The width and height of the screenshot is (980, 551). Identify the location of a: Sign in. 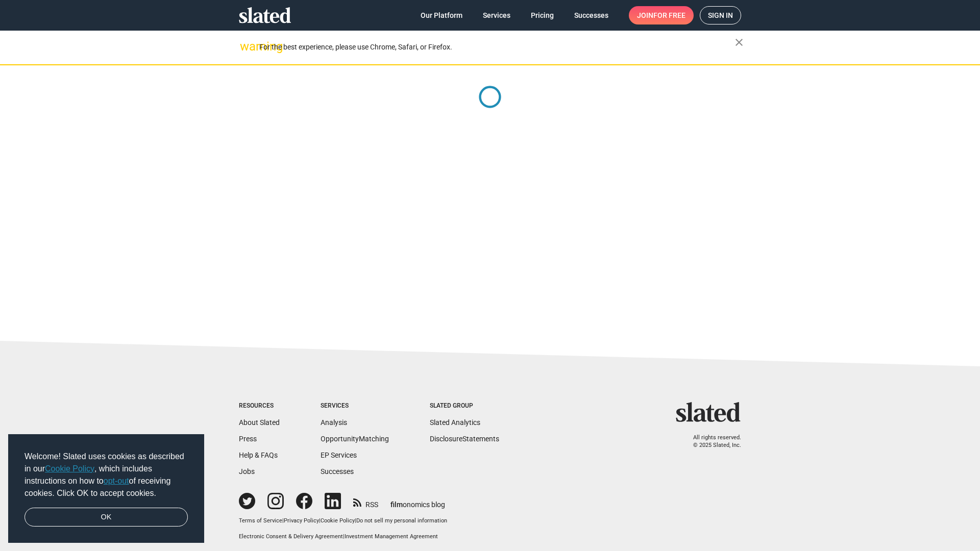
(720, 15).